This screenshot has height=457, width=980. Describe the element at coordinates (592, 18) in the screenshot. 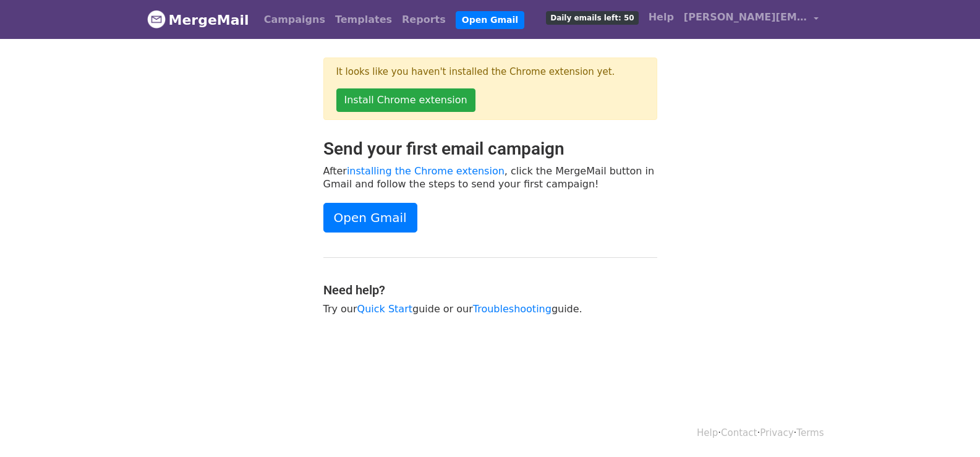

I see `span: Daily emails left: 50` at that location.